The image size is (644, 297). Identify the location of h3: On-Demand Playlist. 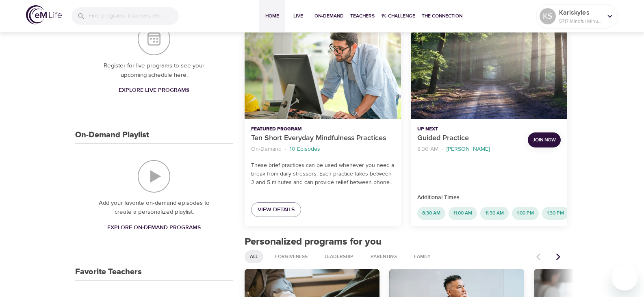
(112, 135).